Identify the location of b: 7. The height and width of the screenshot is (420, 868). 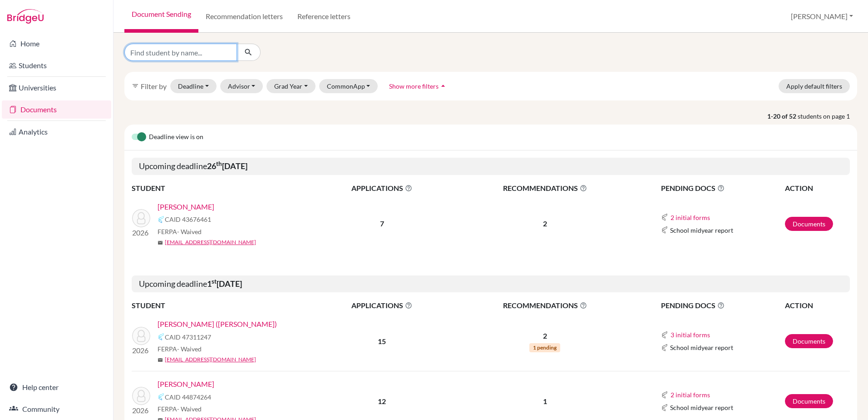
(382, 223).